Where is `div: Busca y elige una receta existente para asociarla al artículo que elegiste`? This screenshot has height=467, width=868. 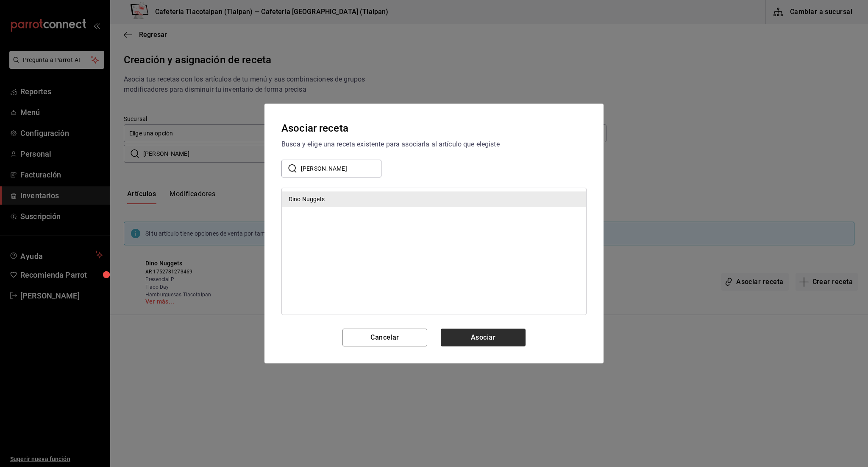
div: Busca y elige una receta existente para asociarla al artículo que elegiste is located at coordinates (434, 144).